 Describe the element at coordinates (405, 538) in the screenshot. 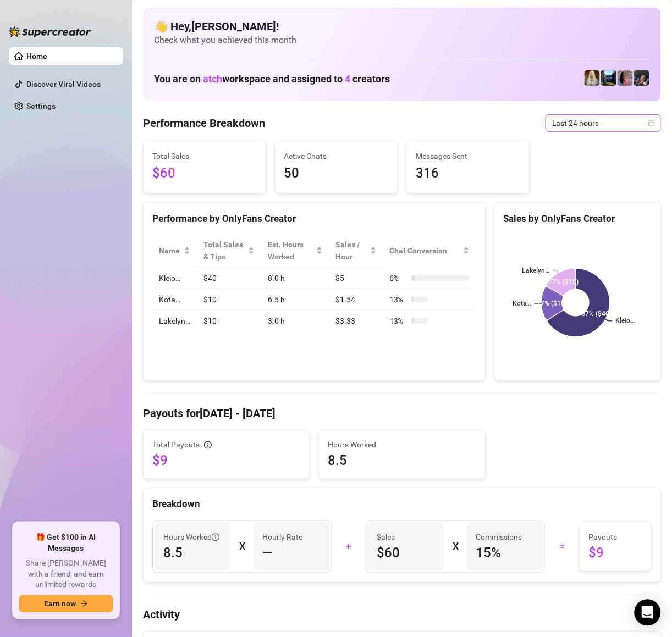

I see `span: Sales` at that location.